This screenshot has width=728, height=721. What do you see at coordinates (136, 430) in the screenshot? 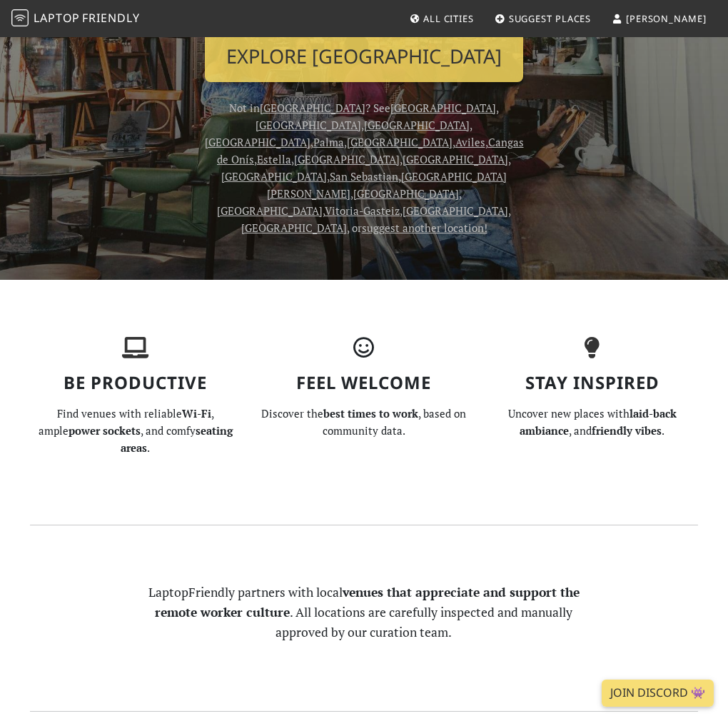
I see `p: Find venues with reliable , ample , and comfy .` at bounding box center [136, 430].